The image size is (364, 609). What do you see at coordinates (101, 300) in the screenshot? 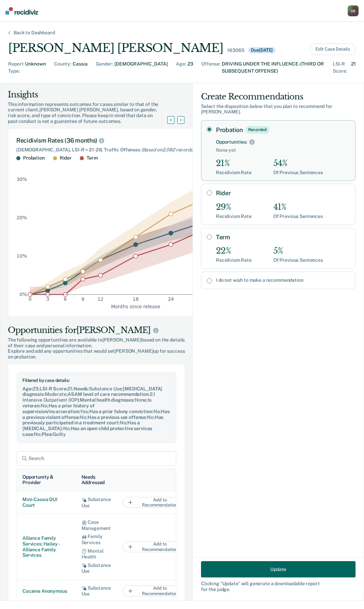
I see `text: 12` at bounding box center [101, 300].